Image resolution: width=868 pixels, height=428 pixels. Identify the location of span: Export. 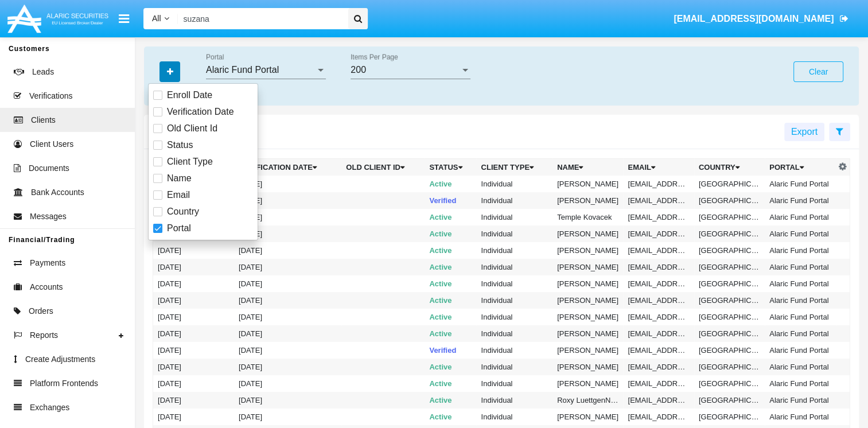
(804, 131).